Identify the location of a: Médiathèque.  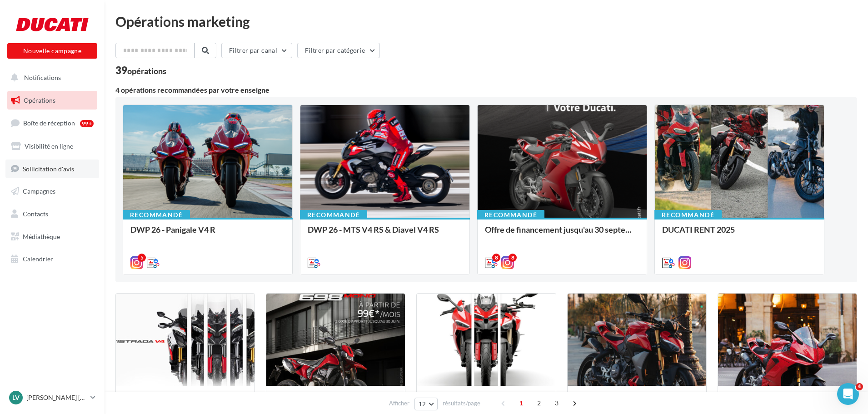
(52, 237).